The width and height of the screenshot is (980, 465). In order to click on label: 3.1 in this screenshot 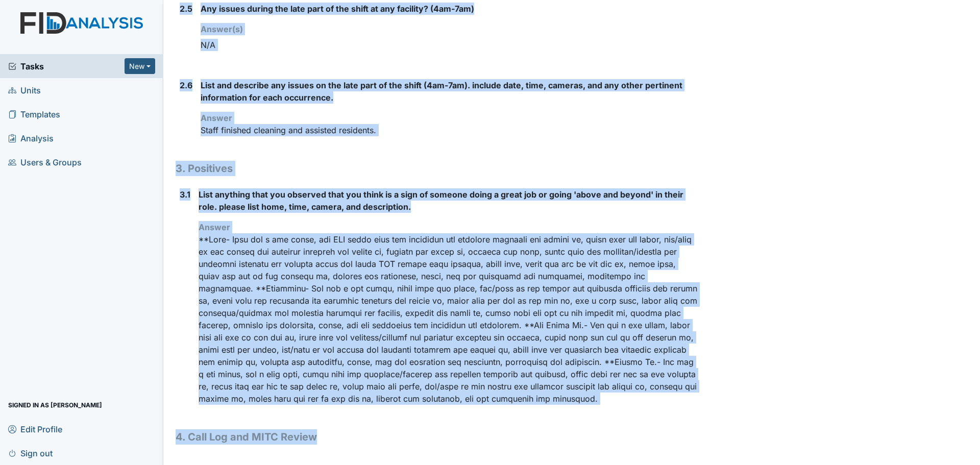, I will do `click(184, 195)`.